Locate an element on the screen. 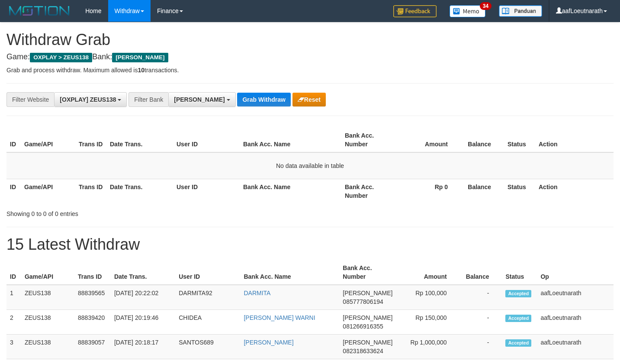 This screenshot has width=620, height=364. button: Grab Withdraw is located at coordinates (263, 100).